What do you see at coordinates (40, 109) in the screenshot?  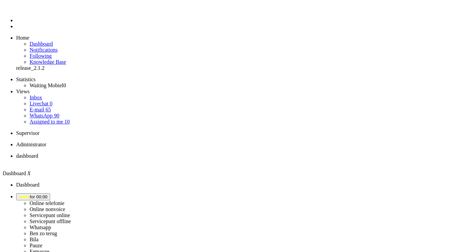 I see `a: E-mail 65` at bounding box center [40, 109].